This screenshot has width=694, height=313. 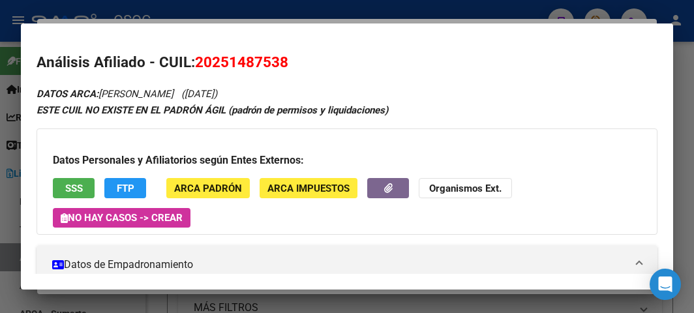 What do you see at coordinates (465, 188) in the screenshot?
I see `button: Organismos Ext.` at bounding box center [465, 188].